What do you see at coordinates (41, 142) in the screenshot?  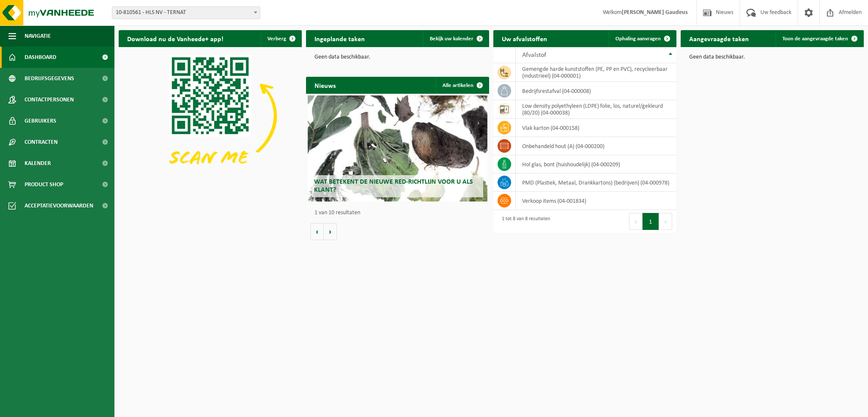 I see `span: Contracten` at bounding box center [41, 142].